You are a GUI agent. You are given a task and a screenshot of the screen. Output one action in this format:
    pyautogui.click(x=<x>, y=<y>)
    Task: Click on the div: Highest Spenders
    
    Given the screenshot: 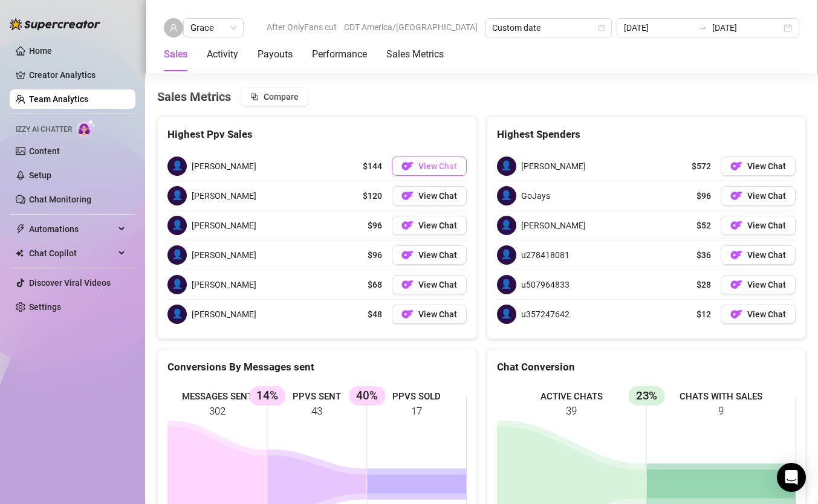 What is the action you would take?
    pyautogui.click(x=646, y=134)
    